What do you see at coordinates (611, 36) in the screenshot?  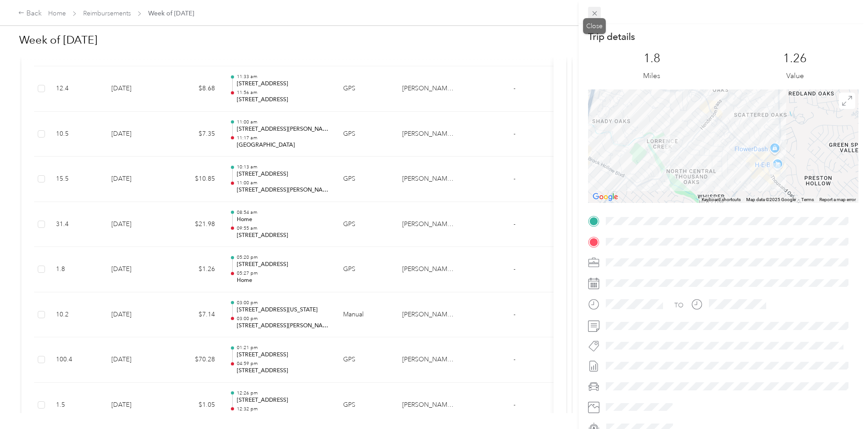 I see `p: Trip details` at bounding box center [611, 36].